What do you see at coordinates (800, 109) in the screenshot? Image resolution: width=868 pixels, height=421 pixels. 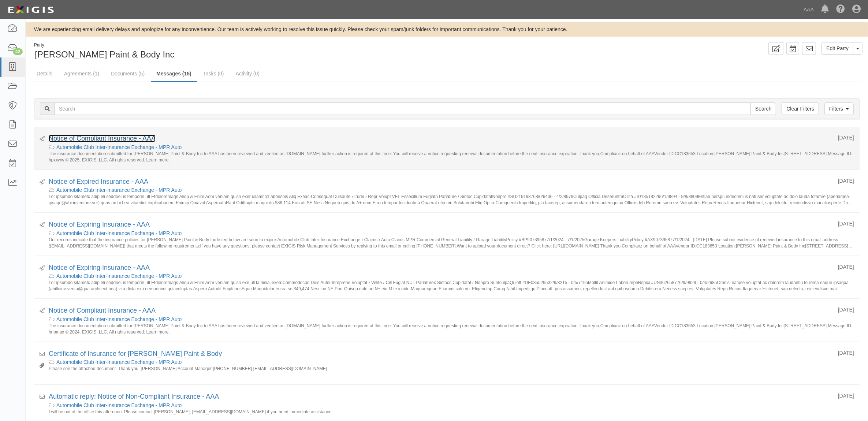 I see `a: Clear Filters` at bounding box center [800, 109].